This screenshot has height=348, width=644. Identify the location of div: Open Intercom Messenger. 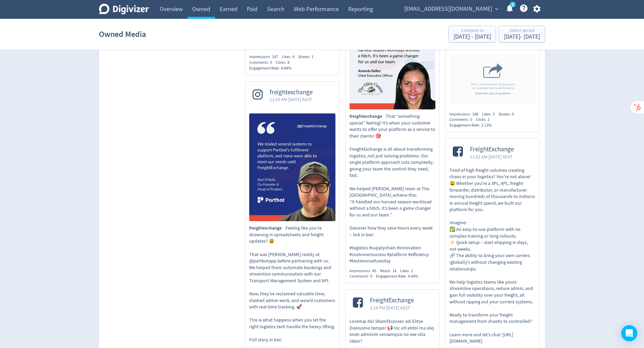
(629, 333).